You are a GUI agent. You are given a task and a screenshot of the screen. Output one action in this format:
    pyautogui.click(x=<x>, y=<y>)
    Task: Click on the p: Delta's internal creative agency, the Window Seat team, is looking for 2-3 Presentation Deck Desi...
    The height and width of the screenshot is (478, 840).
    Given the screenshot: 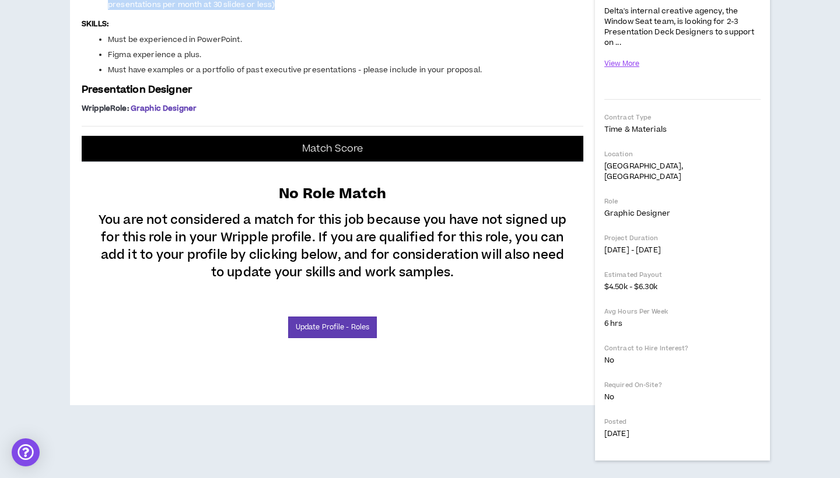 What is the action you would take?
    pyautogui.click(x=682, y=27)
    